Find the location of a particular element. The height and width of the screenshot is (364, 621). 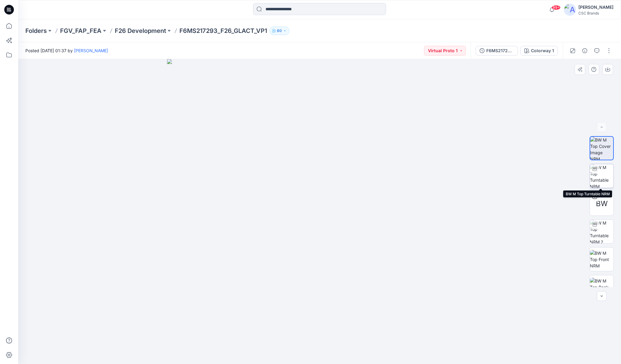

button: F6MS217293_F26_PAACT_VP1 is located at coordinates (497, 51).